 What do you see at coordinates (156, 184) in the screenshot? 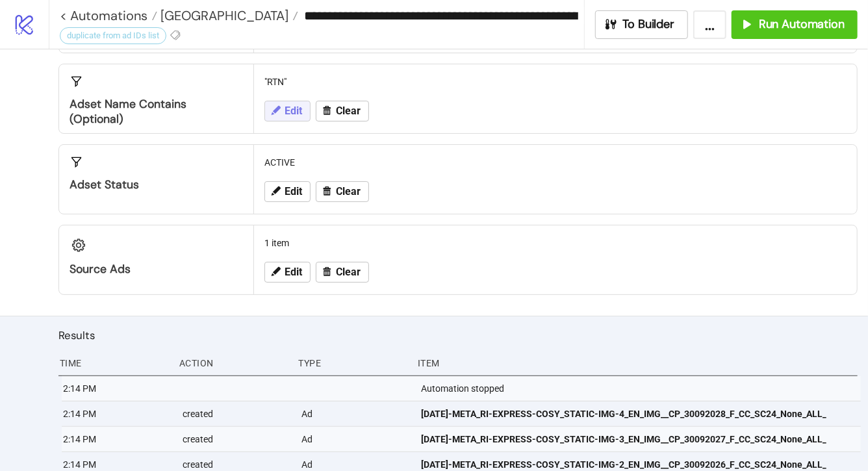
I see `div: Adset Status` at bounding box center [156, 184].